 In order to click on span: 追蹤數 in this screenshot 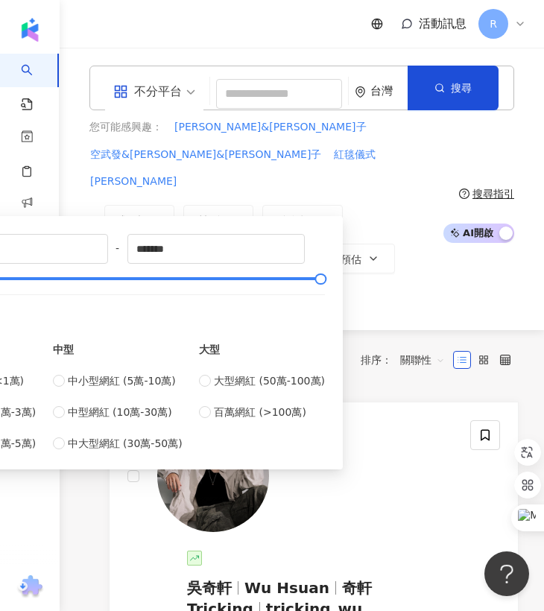, I will do `click(294, 221)`.